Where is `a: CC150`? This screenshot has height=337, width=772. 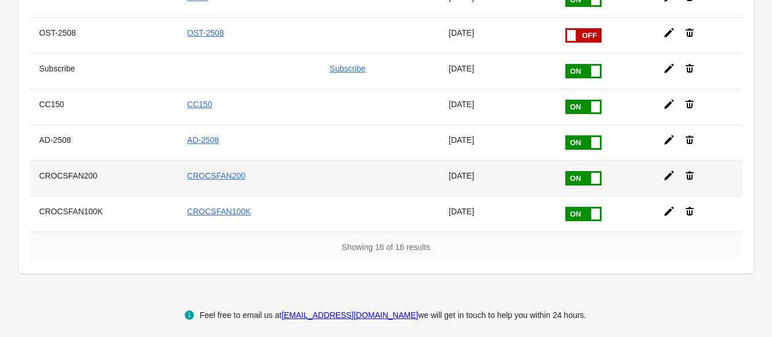 a: CC150 is located at coordinates (200, 104).